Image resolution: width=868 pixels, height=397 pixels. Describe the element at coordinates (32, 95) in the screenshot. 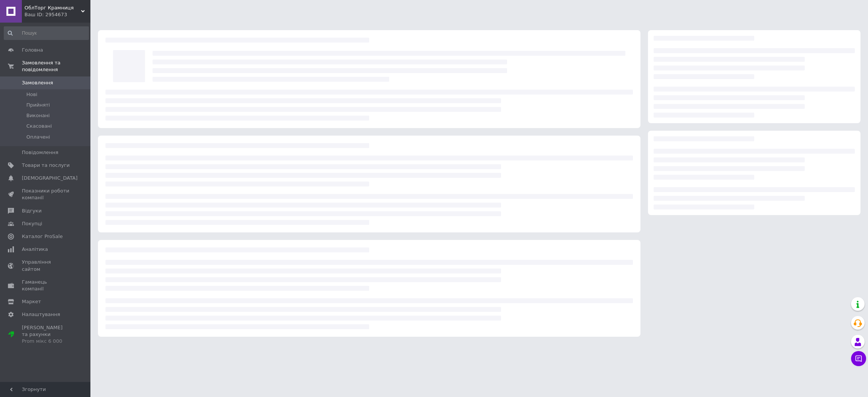

I see `span: Нові` at that location.